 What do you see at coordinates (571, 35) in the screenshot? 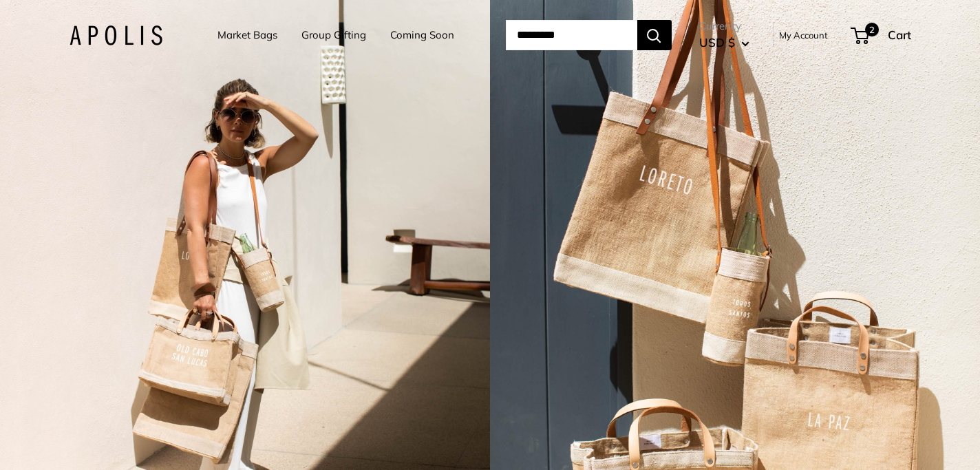
I see `input: Search...` at bounding box center [571, 35].